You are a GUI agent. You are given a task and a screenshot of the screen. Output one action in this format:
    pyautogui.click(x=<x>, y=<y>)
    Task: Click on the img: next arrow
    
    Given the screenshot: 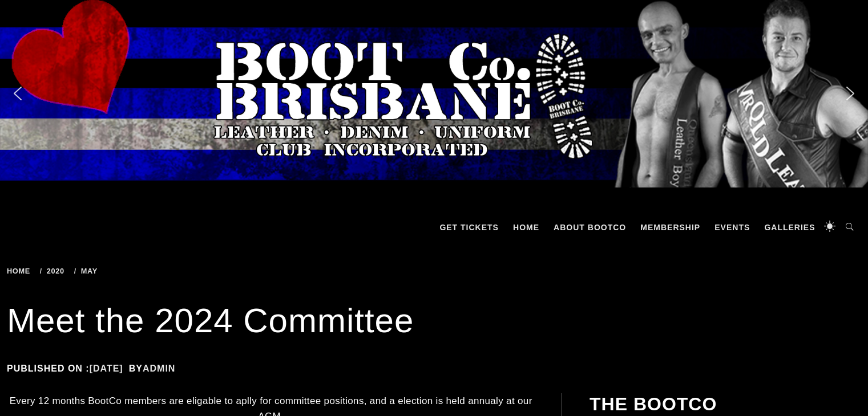 What is the action you would take?
    pyautogui.click(x=850, y=93)
    